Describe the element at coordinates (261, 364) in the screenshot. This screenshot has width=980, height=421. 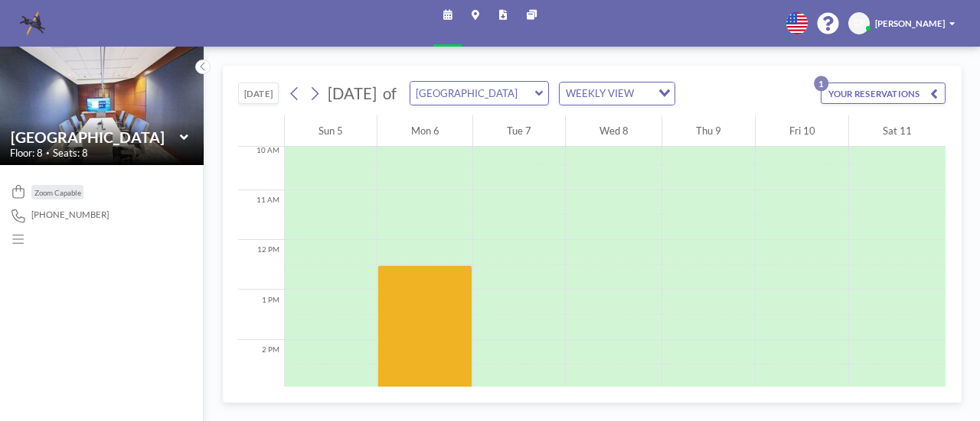
I see `div: 2 PM` at that location.